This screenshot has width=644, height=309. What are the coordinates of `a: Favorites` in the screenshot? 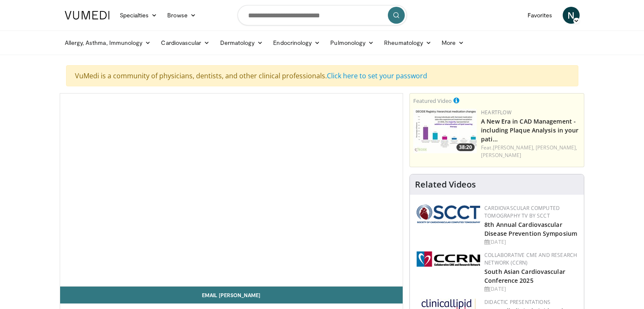 It's located at (540, 15).